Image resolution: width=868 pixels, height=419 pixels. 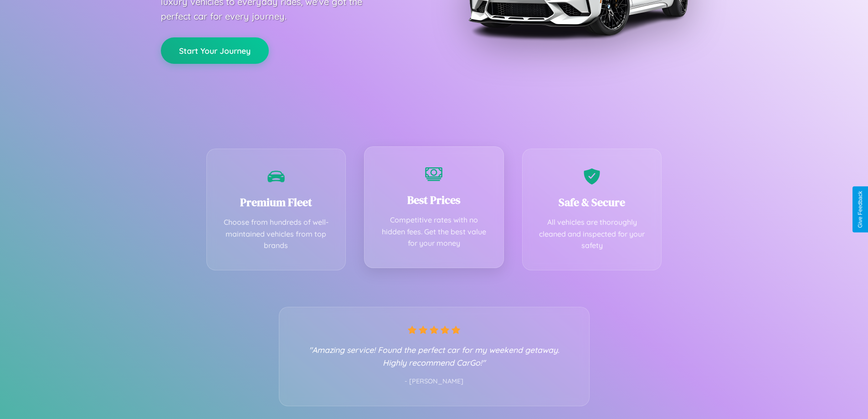 I want to click on button: Start Your Journey, so click(x=215, y=50).